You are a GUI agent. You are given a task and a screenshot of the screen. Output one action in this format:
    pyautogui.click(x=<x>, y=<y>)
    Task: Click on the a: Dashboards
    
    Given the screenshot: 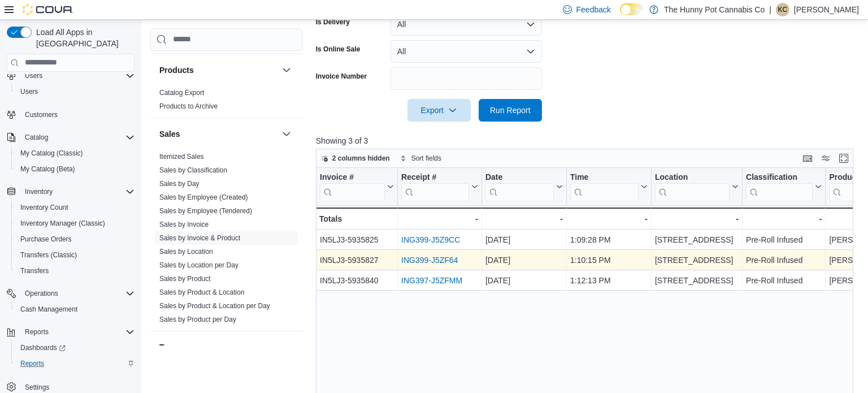 What is the action you would take?
    pyautogui.click(x=75, y=348)
    